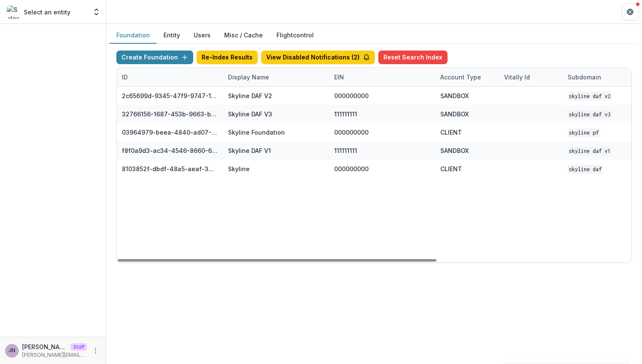 This screenshot has width=642, height=364. I want to click on button: Open entity switcher, so click(96, 12).